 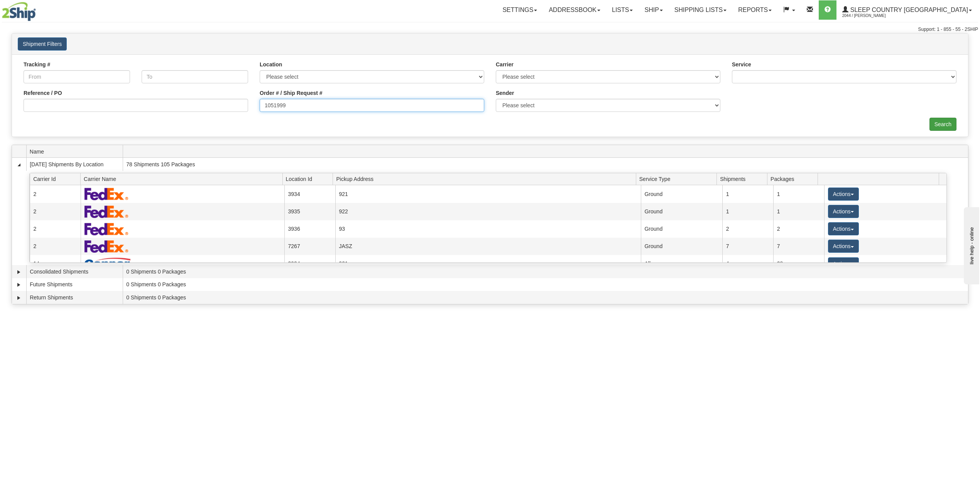 I want to click on a: Collapse, so click(x=19, y=165).